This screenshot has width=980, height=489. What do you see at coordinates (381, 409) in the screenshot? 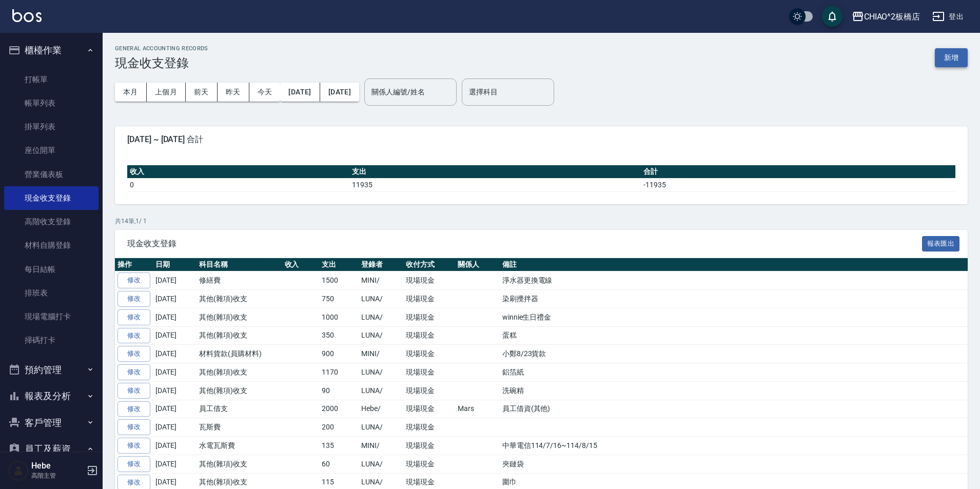
I see `td: Hebe/` at bounding box center [381, 409].